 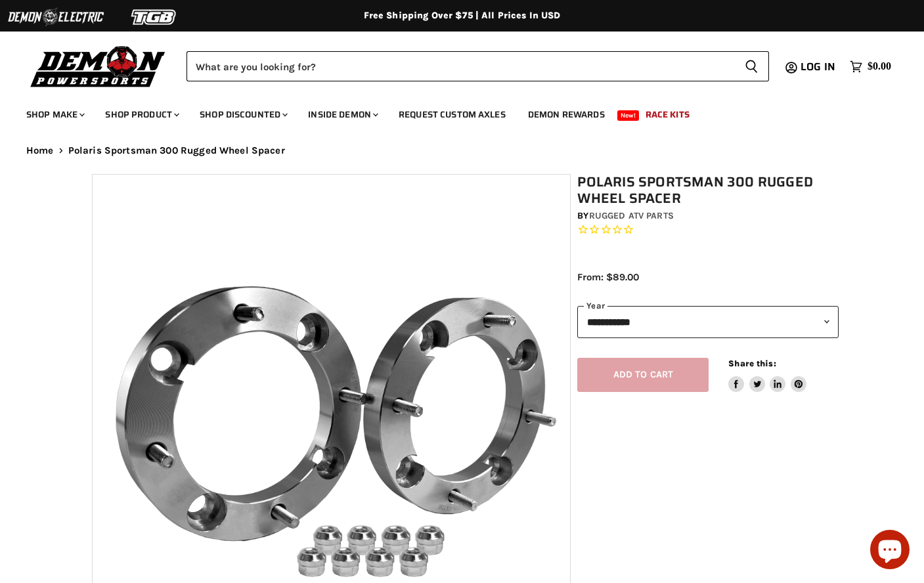 What do you see at coordinates (56, 17) in the screenshot?
I see `img: Demon Electric Logo 2` at bounding box center [56, 17].